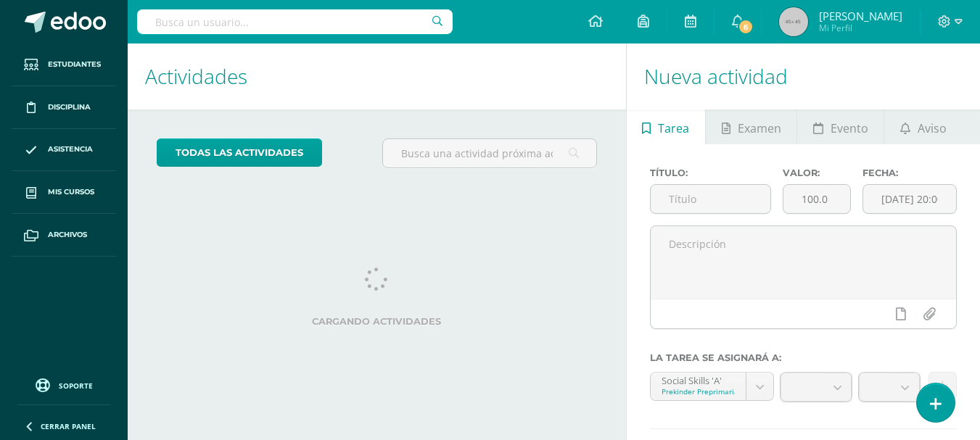 This screenshot has width=980, height=440. What do you see at coordinates (69, 107) in the screenshot?
I see `span: Disciplina` at bounding box center [69, 107].